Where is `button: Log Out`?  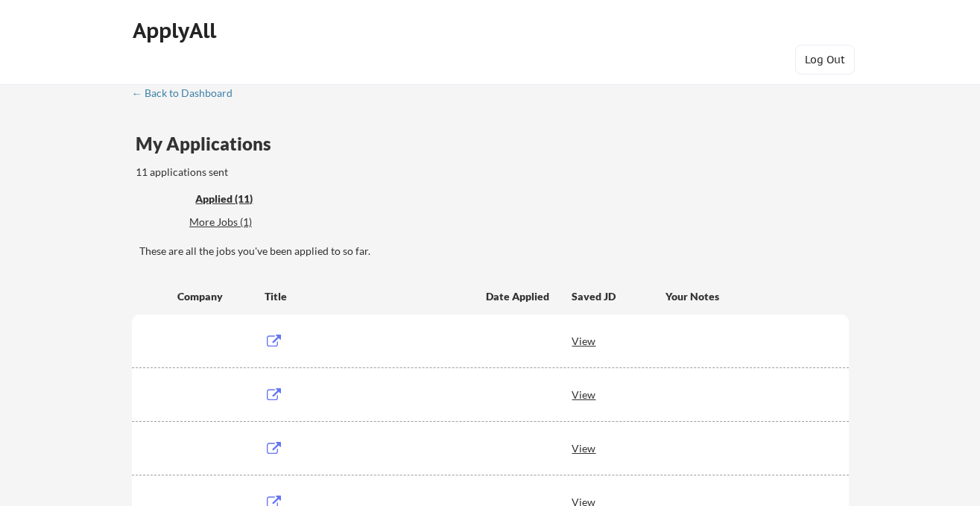
button: Log Out is located at coordinates (825, 59).